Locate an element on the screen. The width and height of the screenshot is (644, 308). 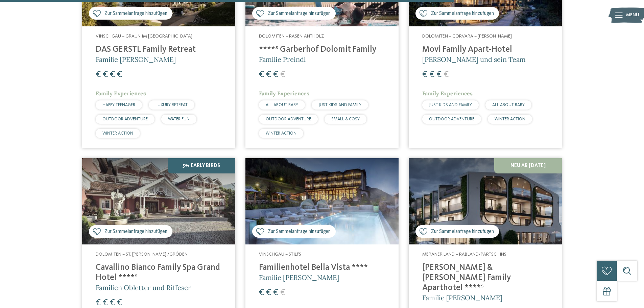
h4: DAS GERSTL Family Retreat is located at coordinates (159, 50).